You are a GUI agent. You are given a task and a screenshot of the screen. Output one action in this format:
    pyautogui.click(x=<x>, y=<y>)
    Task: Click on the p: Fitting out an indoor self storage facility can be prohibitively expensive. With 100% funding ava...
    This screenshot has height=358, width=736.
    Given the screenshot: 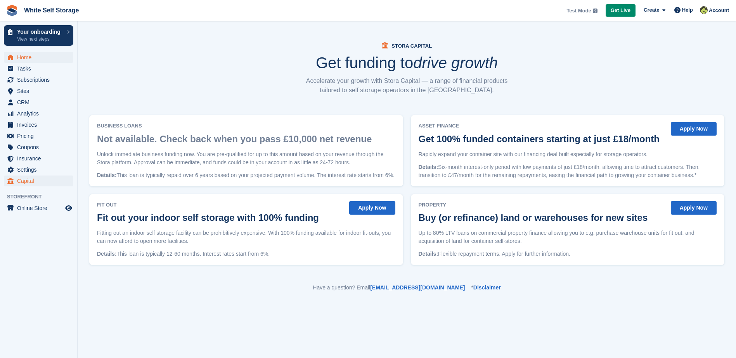 What is the action you would take?
    pyautogui.click(x=246, y=237)
    